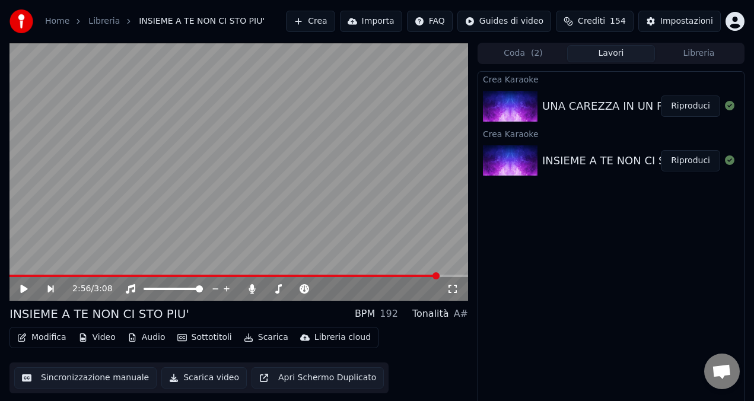 Image resolution: width=754 pixels, height=401 pixels. What do you see at coordinates (342, 337) in the screenshot?
I see `div: Libreria cloud` at bounding box center [342, 337].